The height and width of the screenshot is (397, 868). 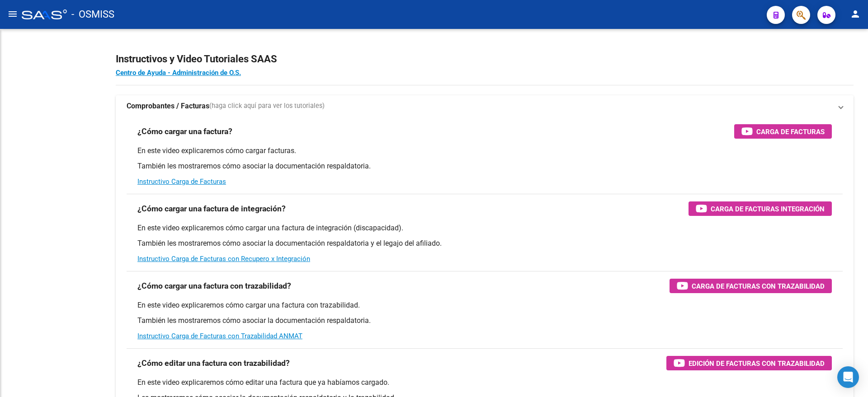 What do you see at coordinates (185, 131) in the screenshot?
I see `h3: ¿Cómo cargar una factura?` at bounding box center [185, 131].